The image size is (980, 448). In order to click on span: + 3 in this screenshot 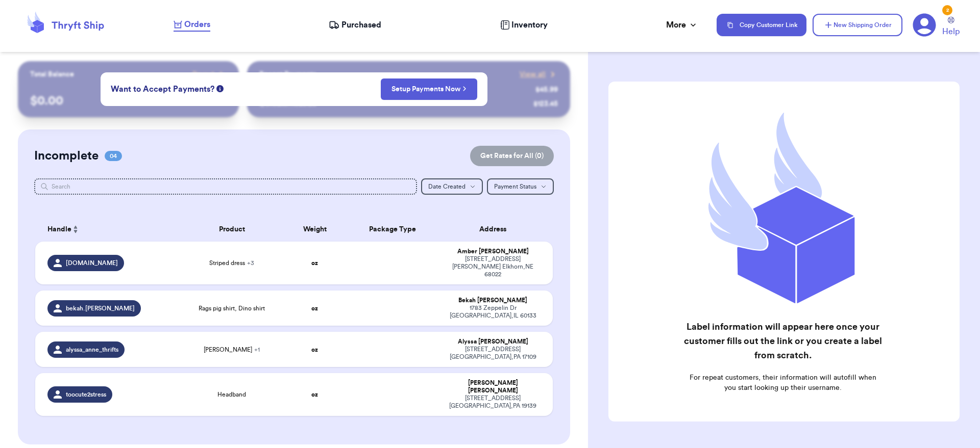, I will do `click(250, 263)`.